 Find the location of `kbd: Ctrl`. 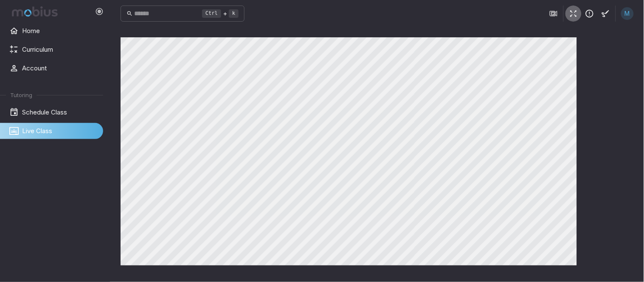

kbd: Ctrl is located at coordinates (212, 14).